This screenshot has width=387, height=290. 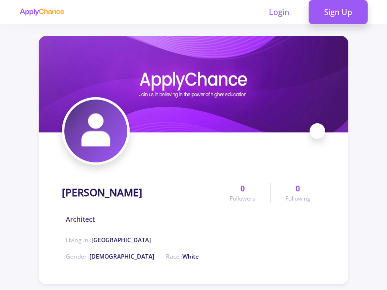 What do you see at coordinates (242, 193) in the screenshot?
I see `a: 0Followers` at bounding box center [242, 193].